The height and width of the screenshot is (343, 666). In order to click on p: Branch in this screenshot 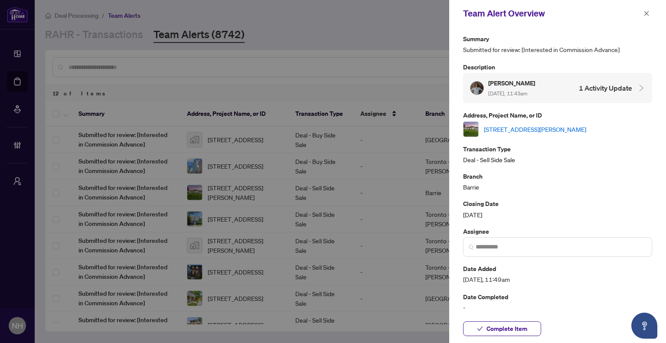, I will do `click(558, 176)`.